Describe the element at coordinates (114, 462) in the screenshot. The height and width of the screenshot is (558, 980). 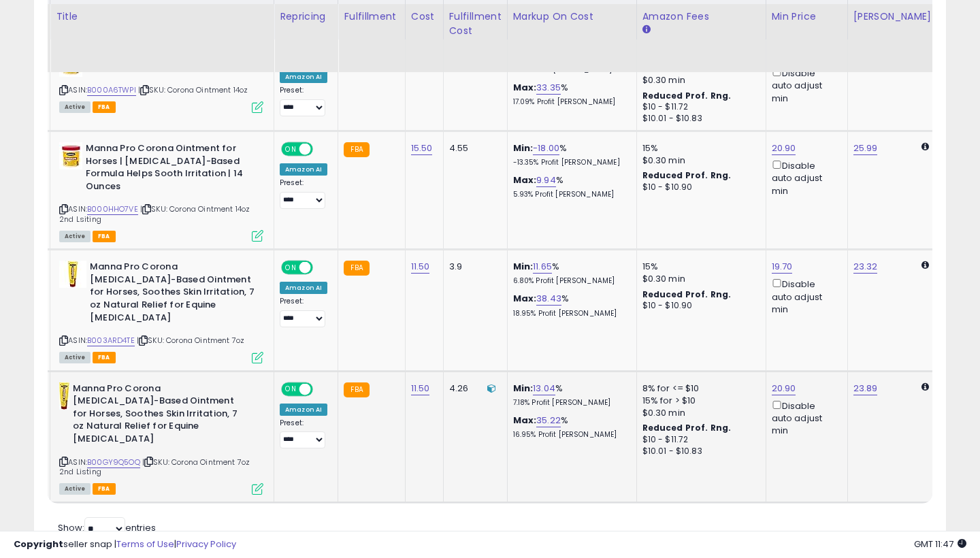
I see `a: B00GY9Q5OQ` at that location.